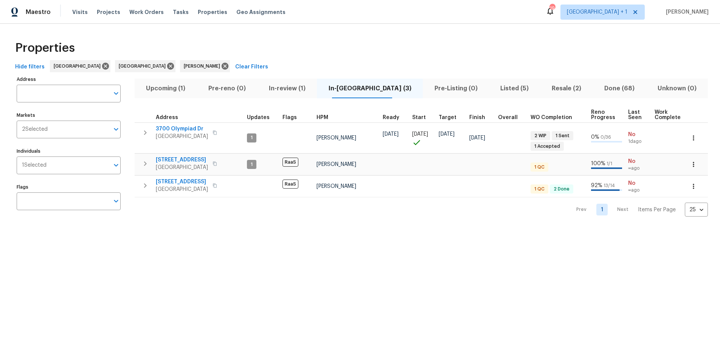 This screenshot has width=720, height=350. I want to click on span: 2 WIP, so click(540, 136).